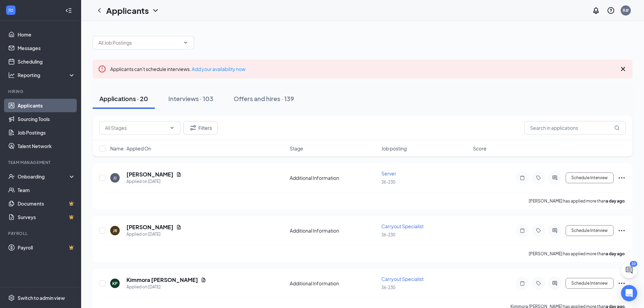 The width and height of the screenshot is (644, 308). What do you see at coordinates (47, 75) in the screenshot?
I see `div: Reporting` at bounding box center [47, 75].